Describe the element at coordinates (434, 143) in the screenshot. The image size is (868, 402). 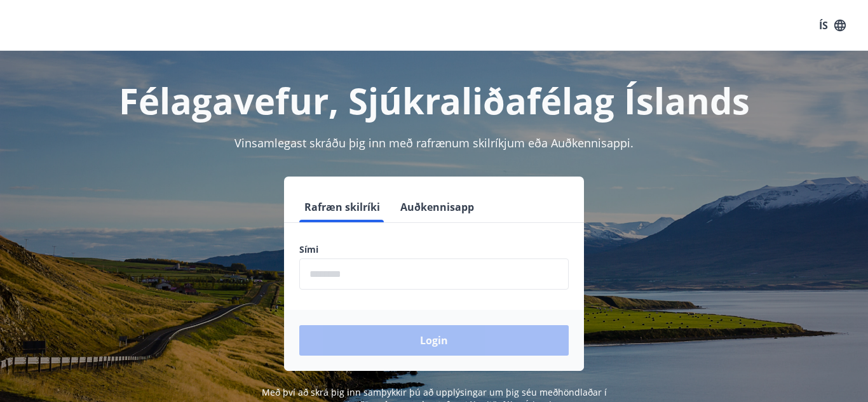
I see `span: Vinsamlegast skráðu þig inn með rafrænum skilríkjum eða Auðkennisappi.` at that location.